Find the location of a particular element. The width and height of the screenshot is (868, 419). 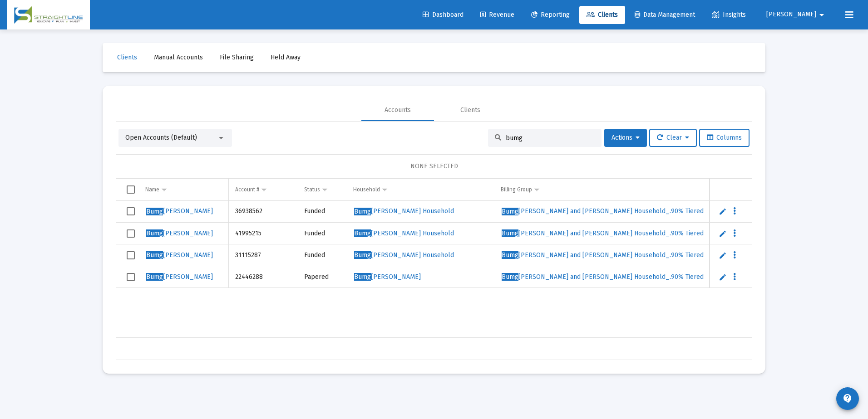

span: Insights is located at coordinates (729, 14).